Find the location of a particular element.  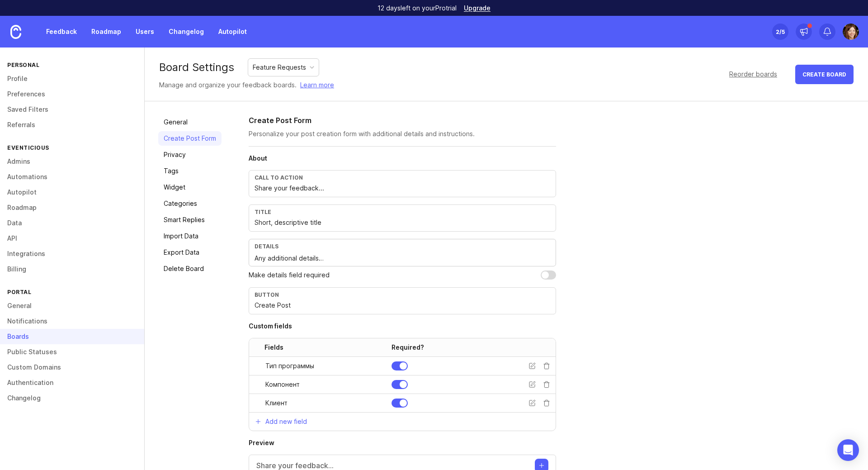

a: Users is located at coordinates (145, 32).